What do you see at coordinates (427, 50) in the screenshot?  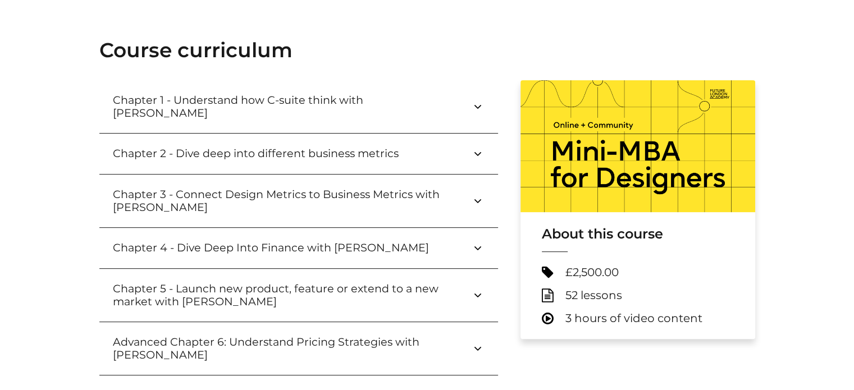 I see `h2: Course curriculum` at bounding box center [427, 50].